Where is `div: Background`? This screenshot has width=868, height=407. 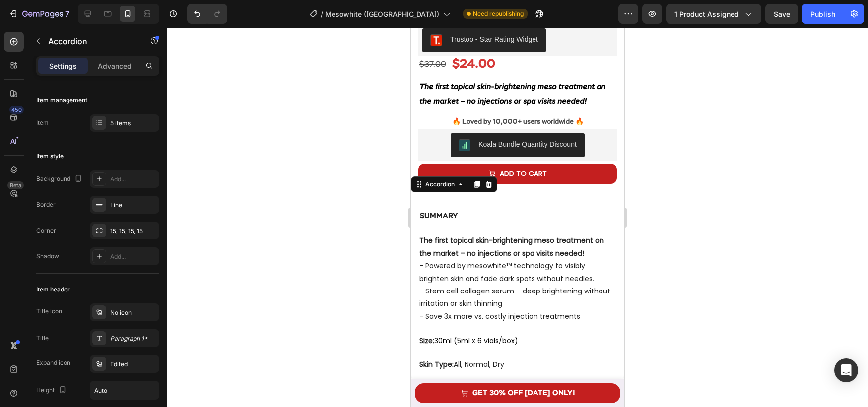
div: Background is located at coordinates (60, 179).